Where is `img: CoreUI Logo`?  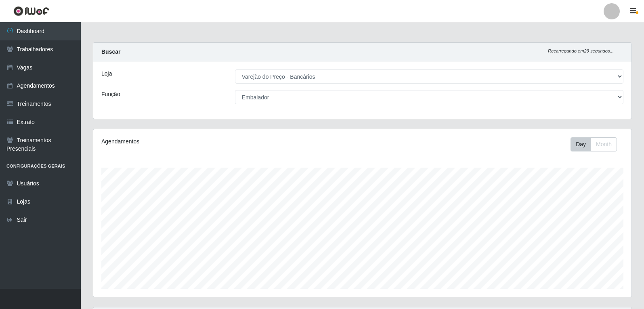 img: CoreUI Logo is located at coordinates (31, 11).